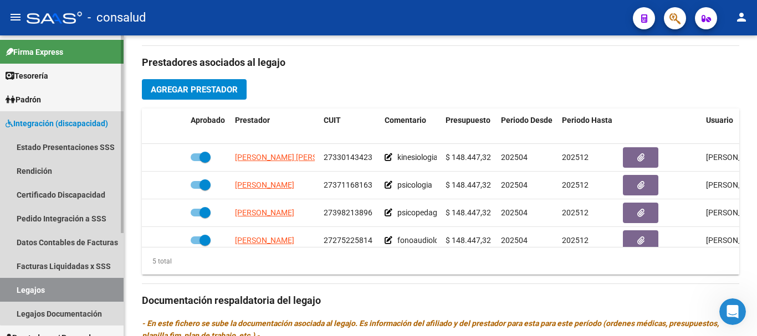 Image resolution: width=757 pixels, height=336 pixels. What do you see at coordinates (252, 120) in the screenshot?
I see `span: Prestador` at bounding box center [252, 120].